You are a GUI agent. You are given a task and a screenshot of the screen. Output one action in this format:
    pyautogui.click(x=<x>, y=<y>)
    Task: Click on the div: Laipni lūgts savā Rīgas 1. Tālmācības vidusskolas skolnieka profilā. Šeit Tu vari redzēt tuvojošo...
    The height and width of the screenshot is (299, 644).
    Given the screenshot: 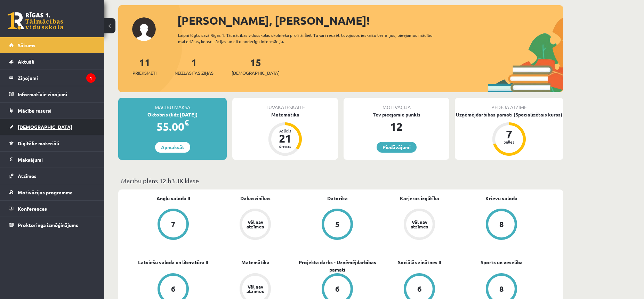 What is the action you would take?
    pyautogui.click(x=311, y=38)
    